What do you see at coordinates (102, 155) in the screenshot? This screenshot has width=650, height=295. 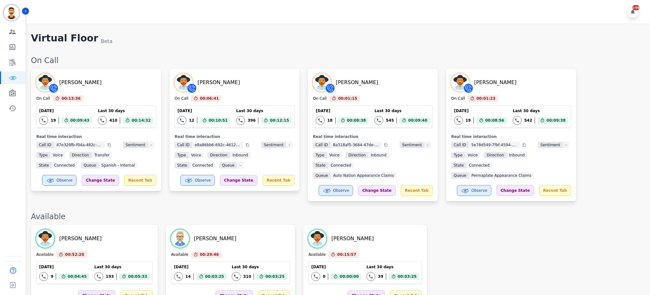 I see `span: transfer` at bounding box center [102, 155].